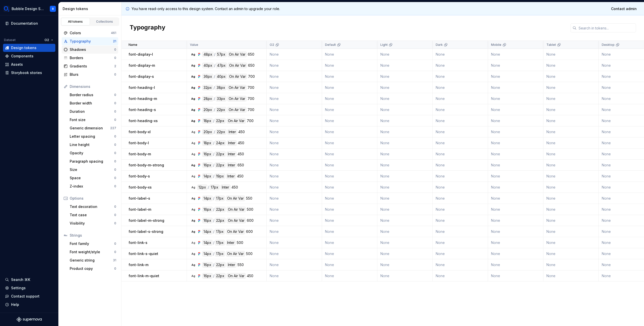 The height and width of the screenshot is (326, 644). Describe the element at coordinates (21, 280) in the screenshot. I see `div: Search ⌘K` at that location.